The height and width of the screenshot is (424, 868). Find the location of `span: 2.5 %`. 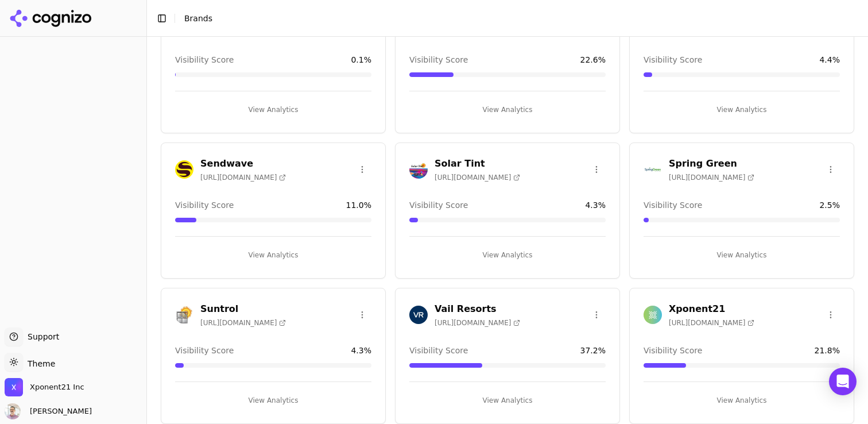

span: 2.5 % is located at coordinates (829, 205).